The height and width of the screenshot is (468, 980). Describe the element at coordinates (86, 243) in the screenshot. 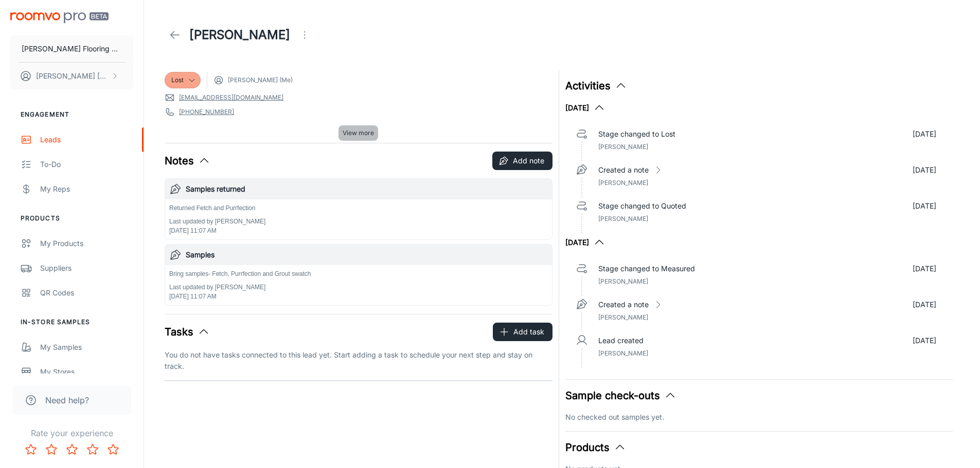

I see `div: My Products` at that location.